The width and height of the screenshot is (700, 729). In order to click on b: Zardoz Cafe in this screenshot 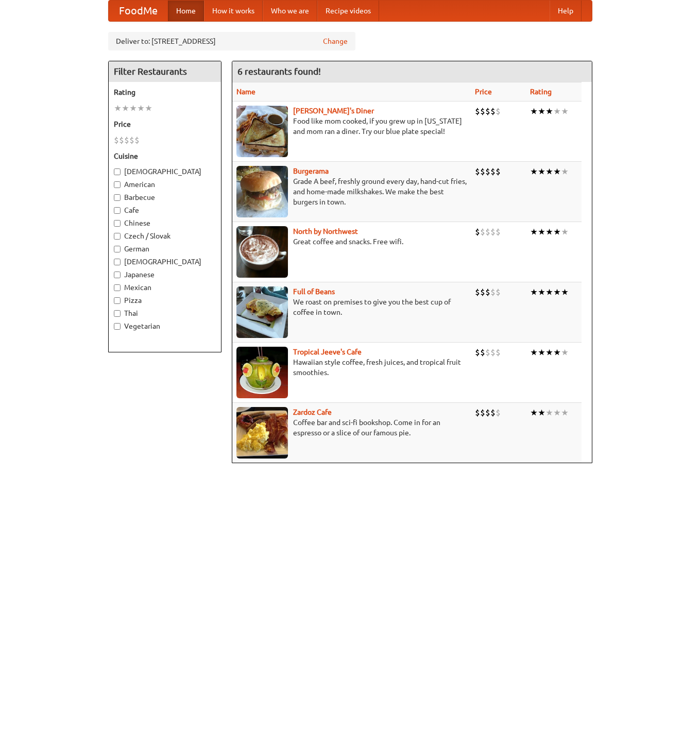, I will do `click(312, 412)`.